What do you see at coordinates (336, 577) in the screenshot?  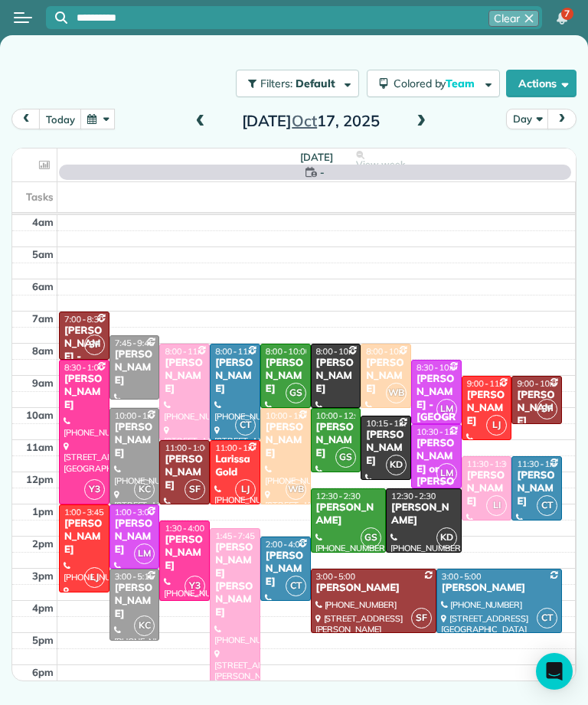 I see `span: 3:00 - 5:00` at bounding box center [336, 577].